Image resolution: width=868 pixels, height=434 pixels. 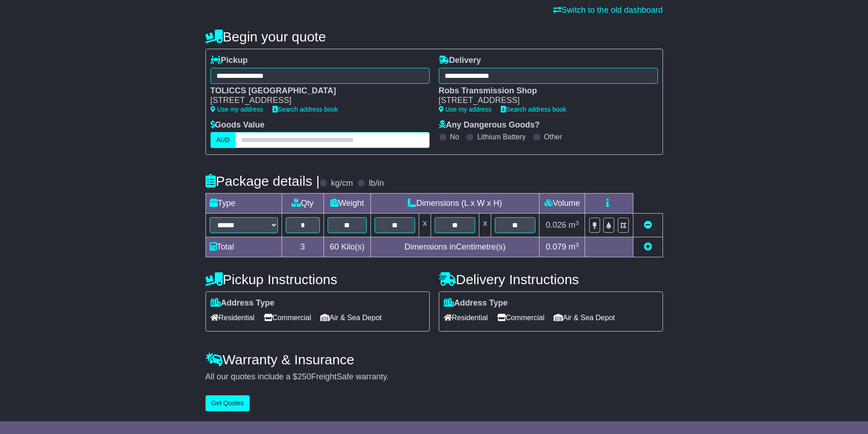 What do you see at coordinates (376, 184) in the screenshot?
I see `label: lb/in` at bounding box center [376, 184].